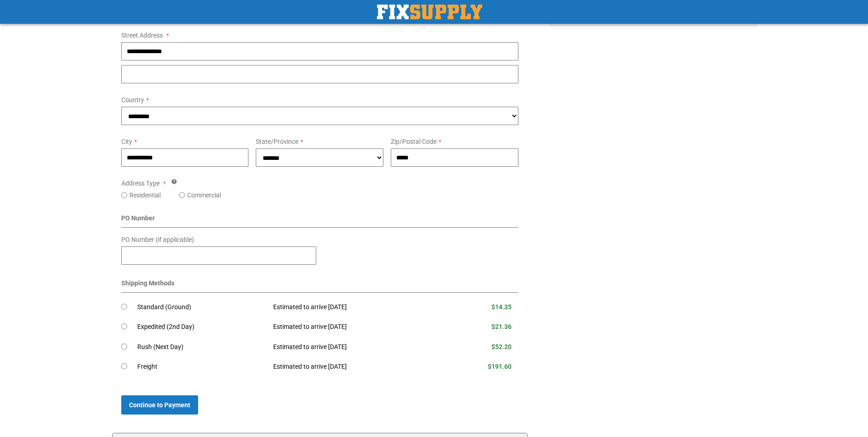 The height and width of the screenshot is (437, 868). What do you see at coordinates (145, 195) in the screenshot?
I see `label: Residential` at bounding box center [145, 195].